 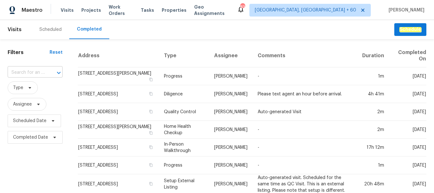 What do you see at coordinates (59, 73) in the screenshot?
I see `button: Open` at bounding box center [59, 73].